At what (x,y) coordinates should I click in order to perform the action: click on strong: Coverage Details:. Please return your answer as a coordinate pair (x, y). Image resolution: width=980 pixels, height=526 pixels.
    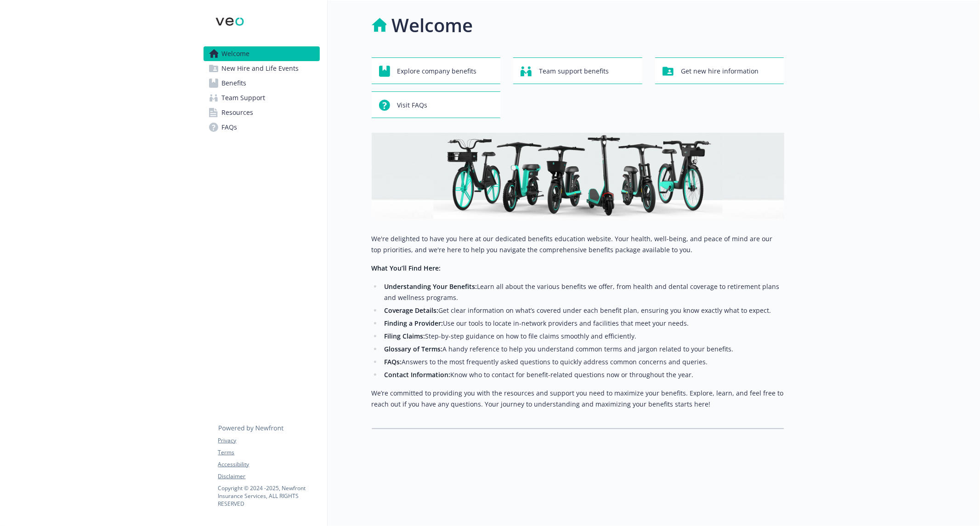
    Looking at the image, I should click on (411, 311).